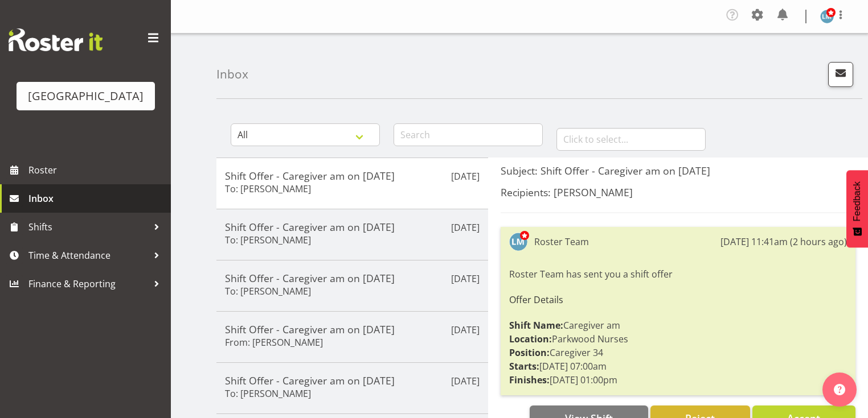 This screenshot has height=418, width=868. What do you see at coordinates (468, 135) in the screenshot?
I see `input: Search` at bounding box center [468, 135].